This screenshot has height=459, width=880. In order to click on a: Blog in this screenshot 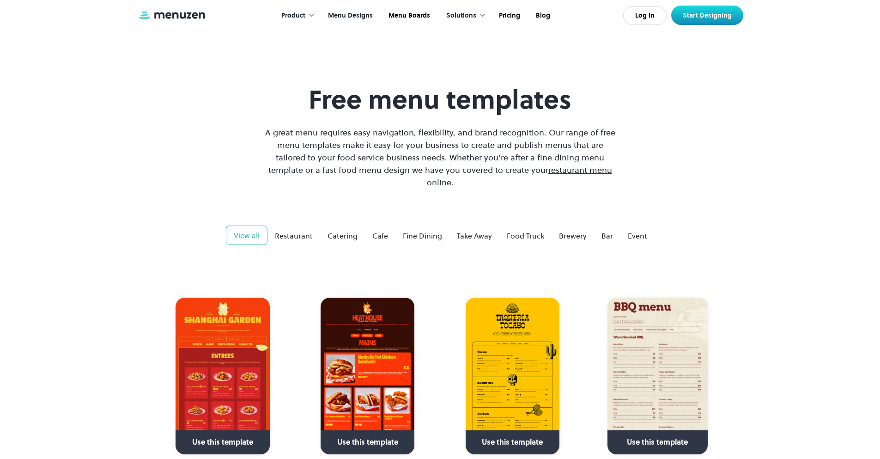, I will do `click(542, 16)`.